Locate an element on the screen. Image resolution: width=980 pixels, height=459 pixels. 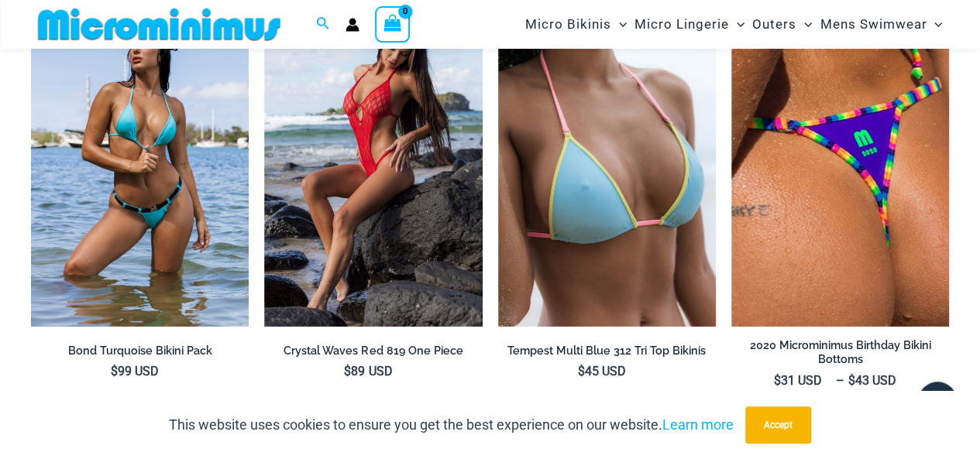
span: Micro Lingerie is located at coordinates (681, 24).